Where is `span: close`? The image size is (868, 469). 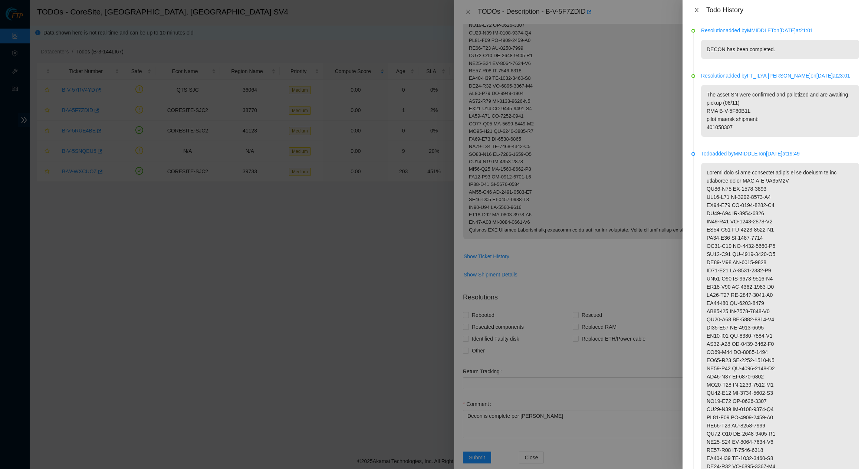
span: close is located at coordinates (697, 10).